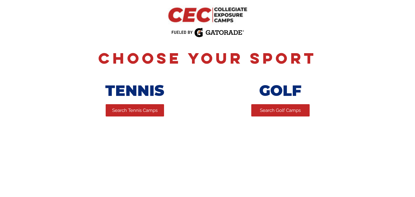 Image resolution: width=415 pixels, height=197 pixels. What do you see at coordinates (207, 15) in the screenshot?
I see `img: CEC Logo Primary.png` at bounding box center [207, 15].